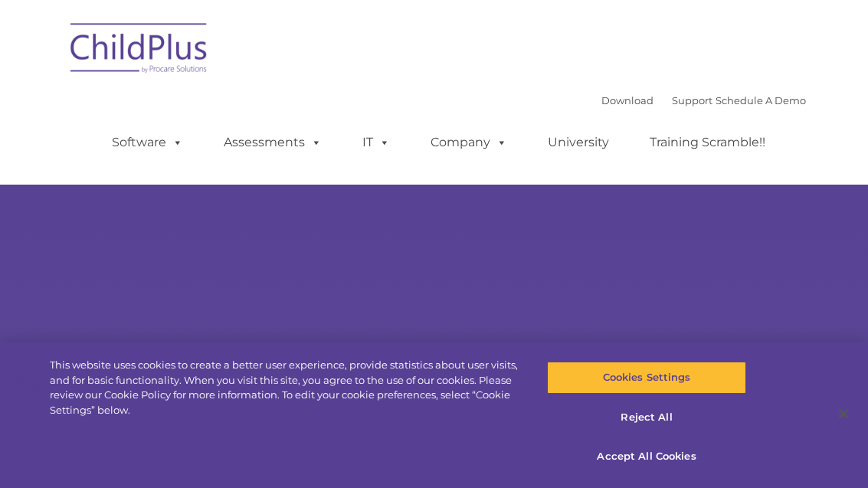 This screenshot has height=488, width=868. What do you see at coordinates (147, 142) in the screenshot?
I see `a: Software` at bounding box center [147, 142].